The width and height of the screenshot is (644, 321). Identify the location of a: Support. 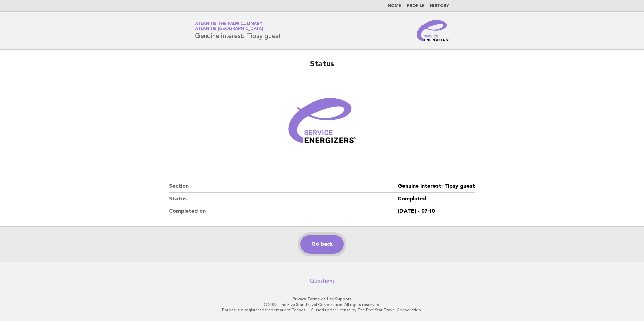
(343, 299).